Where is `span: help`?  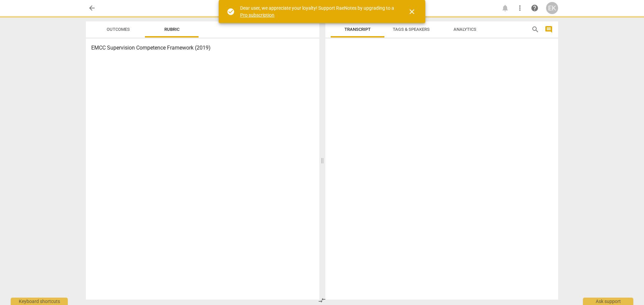
span: help is located at coordinates (535, 8).